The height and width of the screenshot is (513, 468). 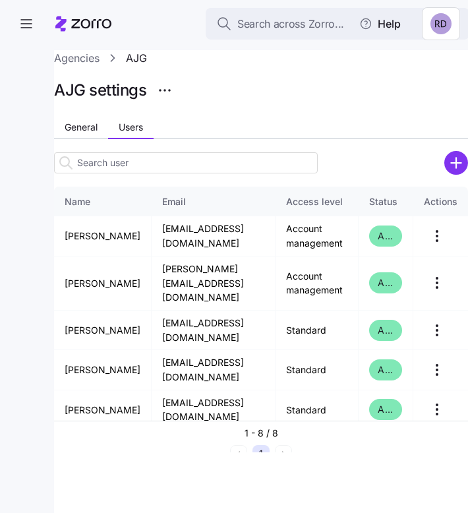 What do you see at coordinates (186, 163) in the screenshot?
I see `input: Search user` at bounding box center [186, 163].